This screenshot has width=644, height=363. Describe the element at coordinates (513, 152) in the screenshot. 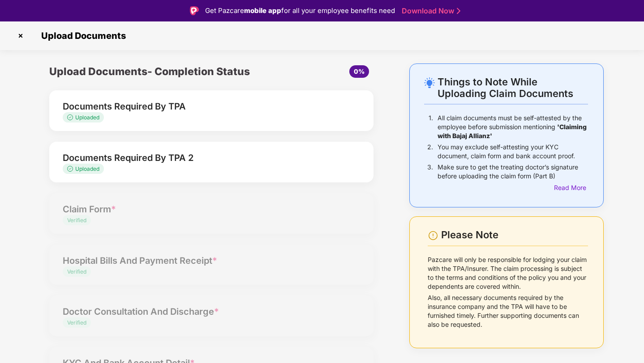

I see `p: You may exclude self-attesting your KYC document, claim form and bank account proof.` at that location.